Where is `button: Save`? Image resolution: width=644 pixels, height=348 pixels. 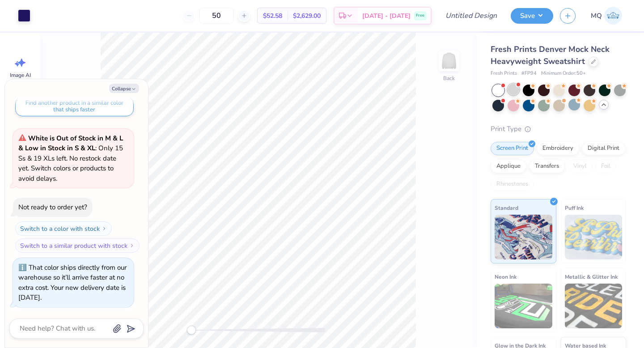 button: Save is located at coordinates (532, 15).